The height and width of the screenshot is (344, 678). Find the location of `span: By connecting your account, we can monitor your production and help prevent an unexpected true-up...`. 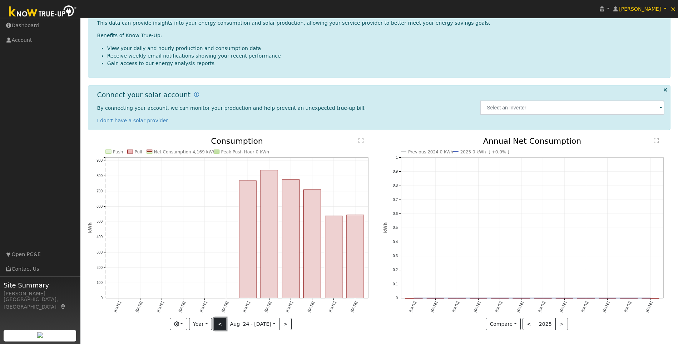

span: By connecting your account, we can monitor your production and help prevent an unexpected true-up... is located at coordinates (232, 108).